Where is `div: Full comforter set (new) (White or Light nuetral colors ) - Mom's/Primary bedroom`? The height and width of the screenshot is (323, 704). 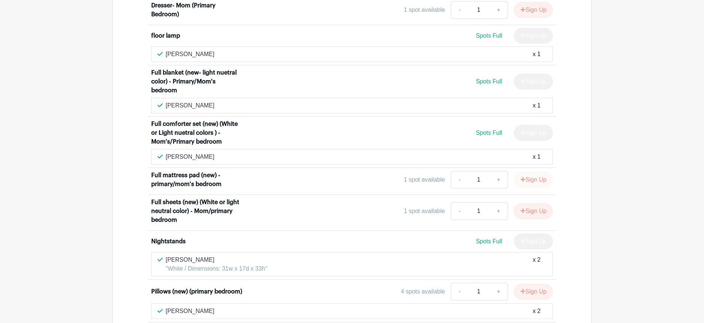
div: Full comforter set (new) (White or Light nuetral colors ) - Mom's/Primary bedroom is located at coordinates (197, 133).